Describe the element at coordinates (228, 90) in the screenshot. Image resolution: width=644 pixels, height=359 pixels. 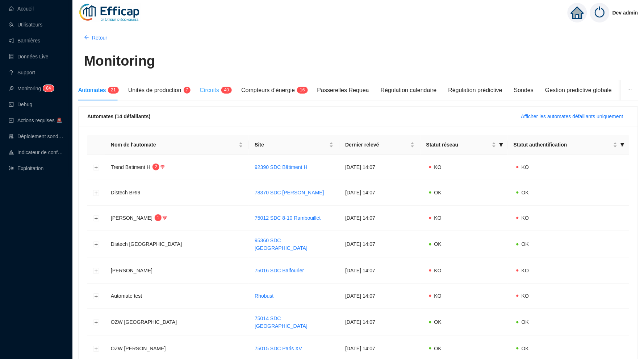
I see `span: 0` at that location.